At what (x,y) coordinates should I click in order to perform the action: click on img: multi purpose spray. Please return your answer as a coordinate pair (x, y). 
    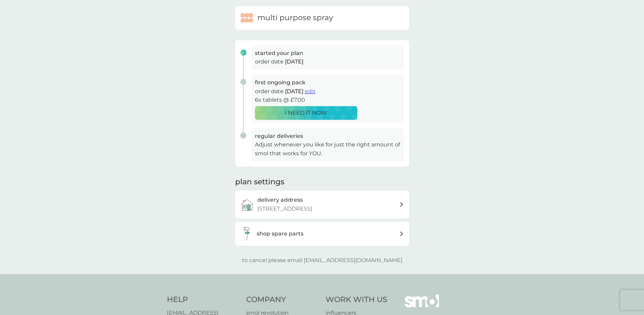
    Looking at the image, I should click on (247, 18).